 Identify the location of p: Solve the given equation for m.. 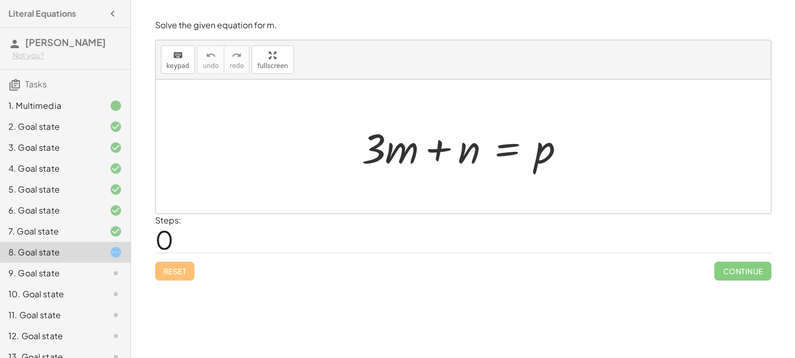
(463, 25).